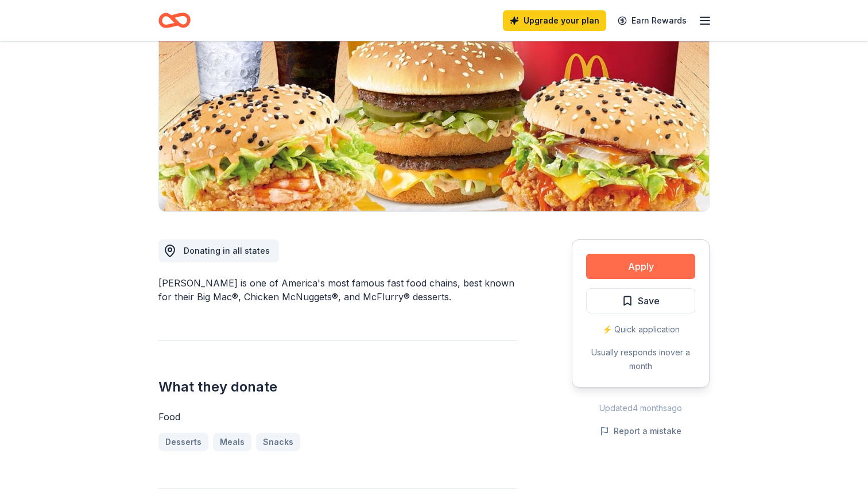 The image size is (868, 496). I want to click on button: Save, so click(641, 301).